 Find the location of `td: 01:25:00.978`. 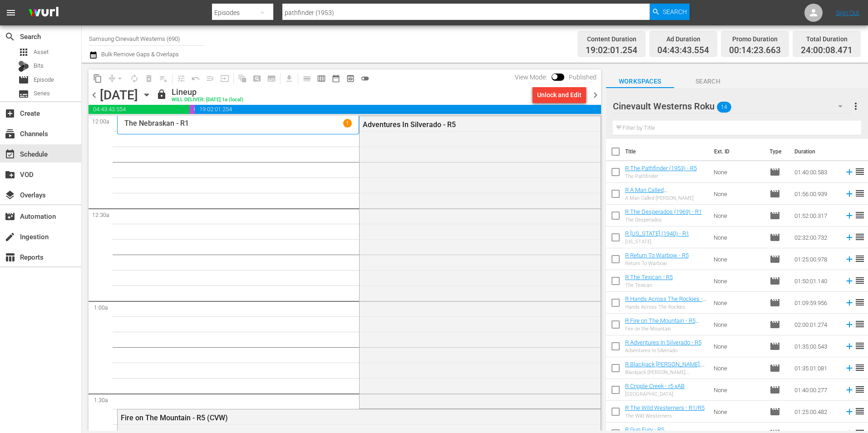

td: 01:25:00.978 is located at coordinates (815, 259).